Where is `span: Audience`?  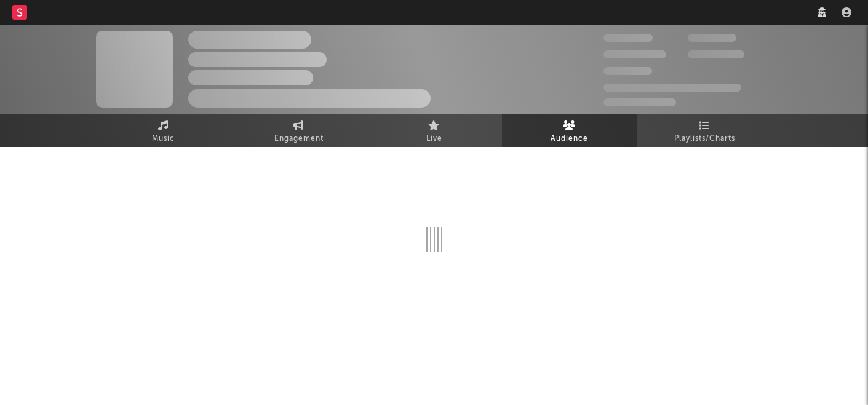 span: Audience is located at coordinates (569, 139).